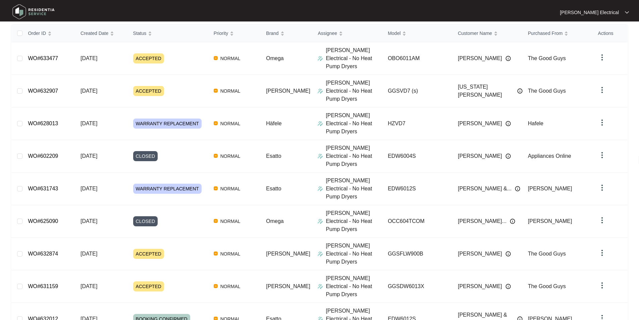 The height and width of the screenshot is (320, 639). I want to click on td: EDW6004S, so click(417, 156).